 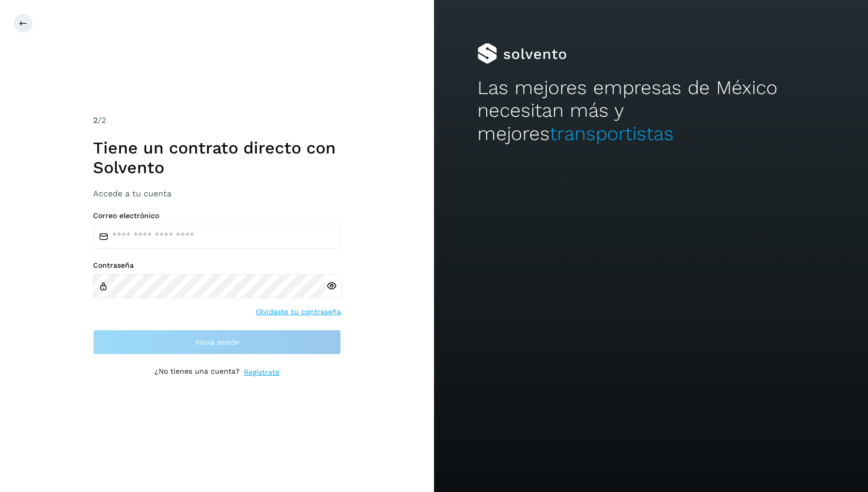 What do you see at coordinates (217, 342) in the screenshot?
I see `button: Inicia sesión` at bounding box center [217, 342].